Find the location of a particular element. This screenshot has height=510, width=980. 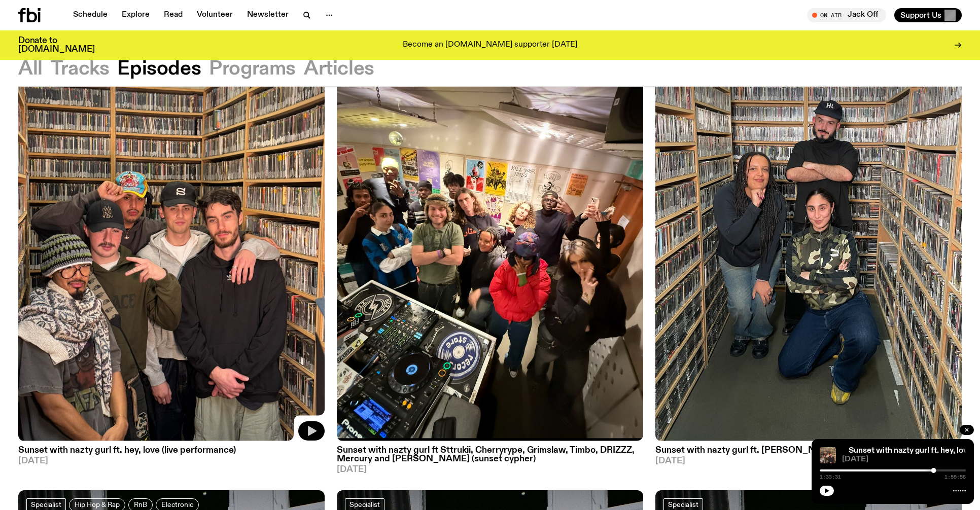

a: Sunset with nazty gurl ft Sttrukii, Cherryrype, Grimslaw, Timbo, DRIZZZ, Mercury and [PERSON_NAME... is located at coordinates (490, 458).